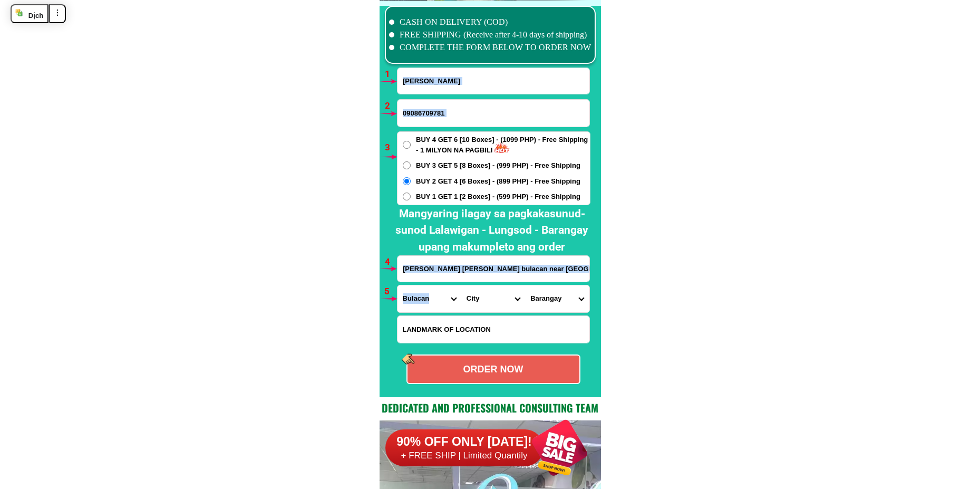 This screenshot has width=980, height=489. What do you see at coordinates (491, 22) in the screenshot?
I see `li: CASH ON DELIVERY (COD)` at bounding box center [491, 22].